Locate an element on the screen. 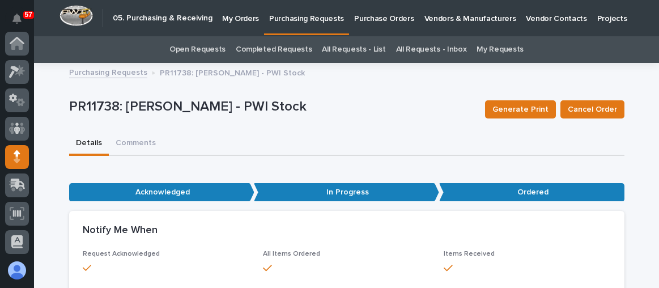 This screenshot has width=659, height=288. p: Ordered is located at coordinates (532, 192).